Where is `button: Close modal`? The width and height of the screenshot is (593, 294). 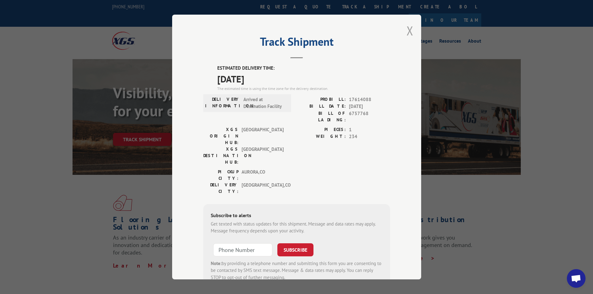
button: Close modal is located at coordinates (410, 31).